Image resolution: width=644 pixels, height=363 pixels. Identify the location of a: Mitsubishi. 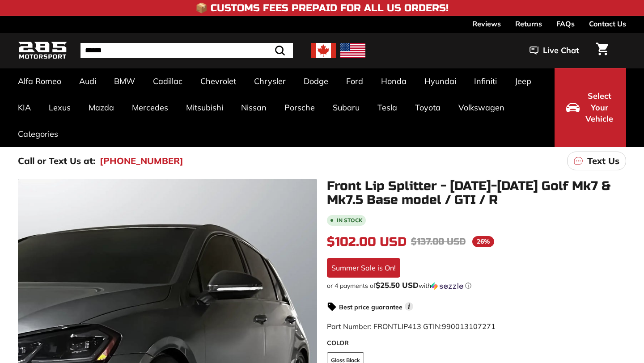
(204, 107).